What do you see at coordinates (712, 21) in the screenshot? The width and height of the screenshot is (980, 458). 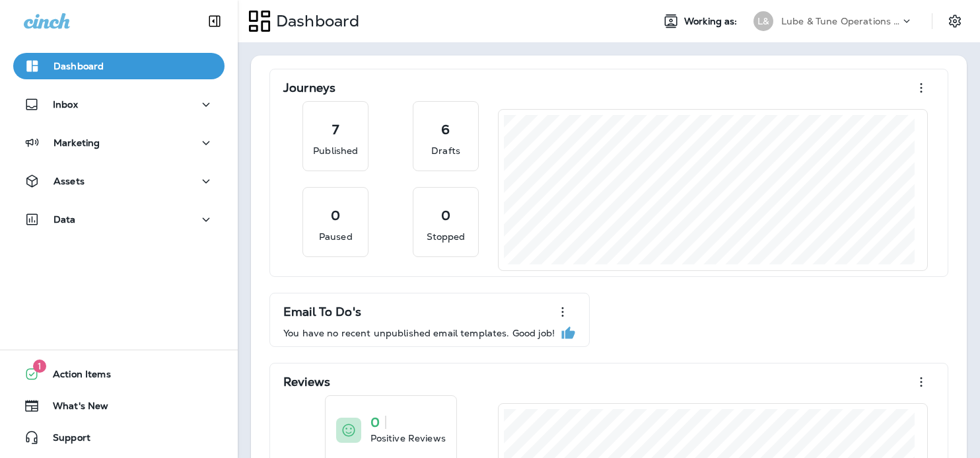 I see `span: Working as:` at bounding box center [712, 21].